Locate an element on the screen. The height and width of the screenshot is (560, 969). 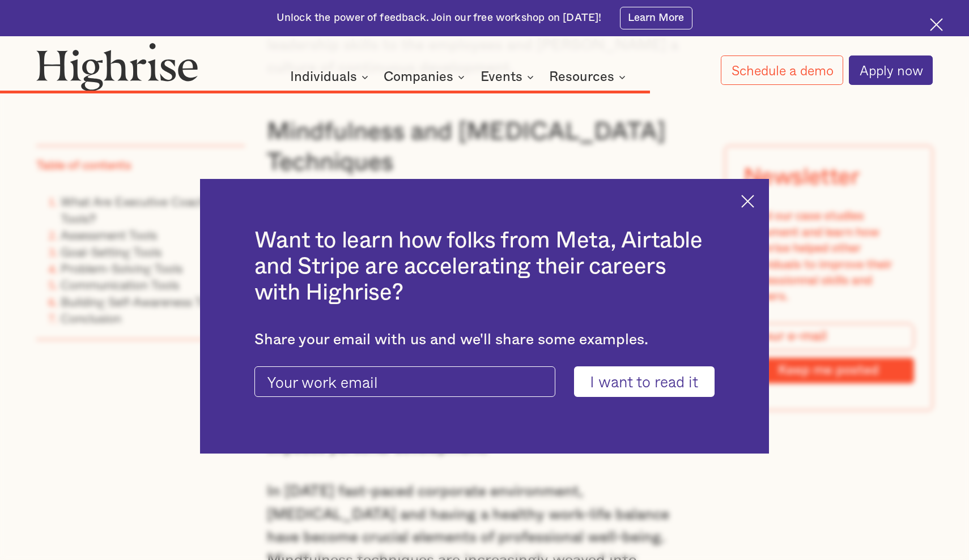
input: I want to read it is located at coordinates (644, 381).